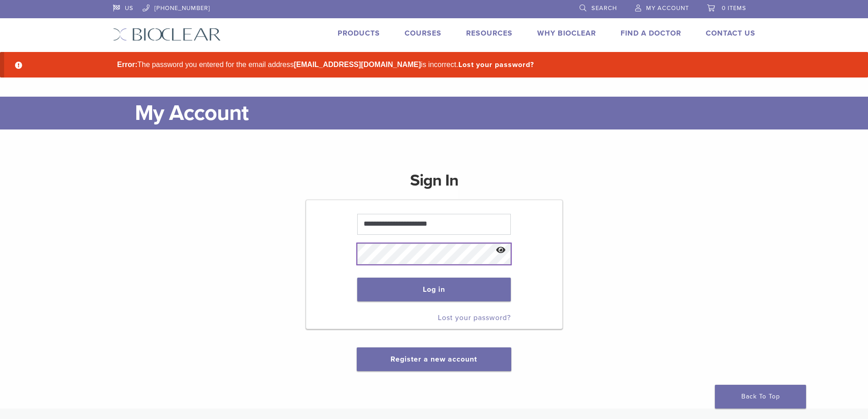  Describe the element at coordinates (423, 33) in the screenshot. I see `a: Courses` at that location.